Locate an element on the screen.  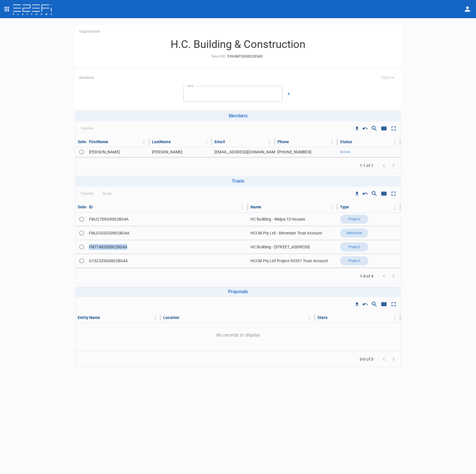
span: 1-1 of 1 is located at coordinates (367, 165).